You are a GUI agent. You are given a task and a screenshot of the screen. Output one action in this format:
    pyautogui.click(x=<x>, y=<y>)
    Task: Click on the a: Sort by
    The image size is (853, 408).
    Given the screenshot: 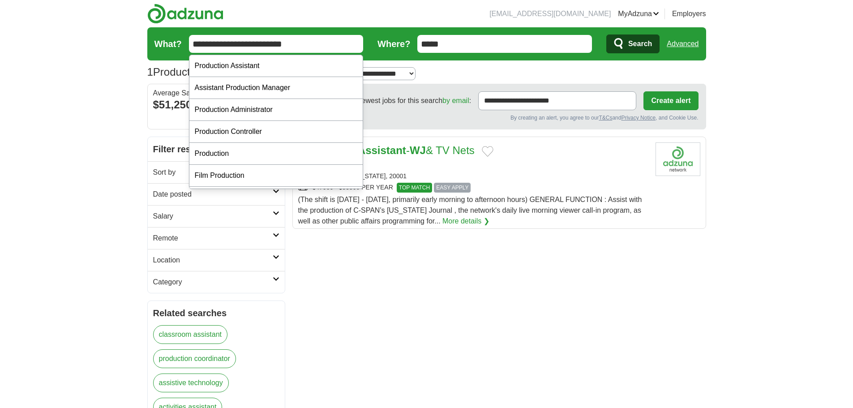 What is the action you would take?
    pyautogui.click(x=216, y=172)
    